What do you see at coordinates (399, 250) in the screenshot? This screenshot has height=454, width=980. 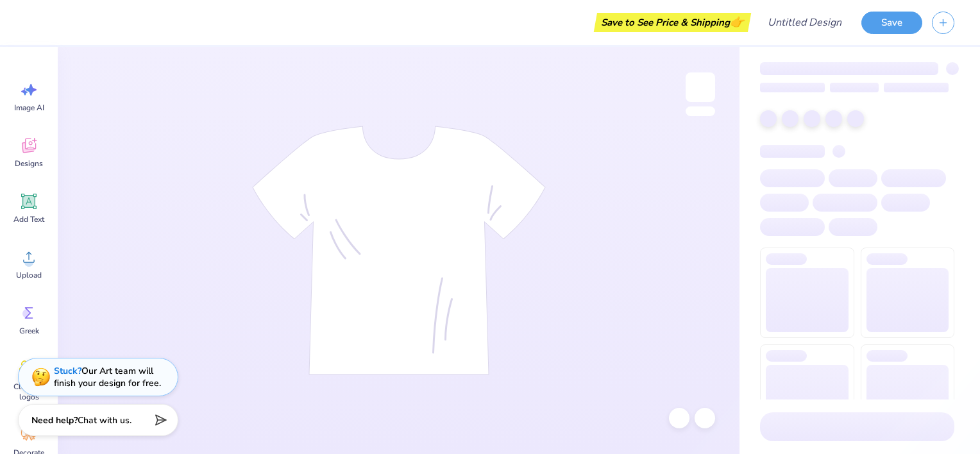 I see `img: tee-skeleton.svg` at bounding box center [399, 250].